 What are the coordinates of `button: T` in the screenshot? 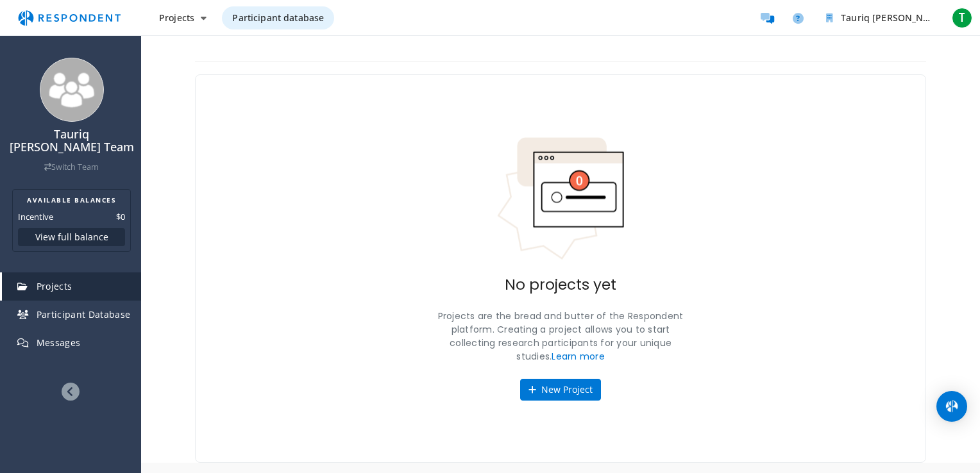 It's located at (962, 18).